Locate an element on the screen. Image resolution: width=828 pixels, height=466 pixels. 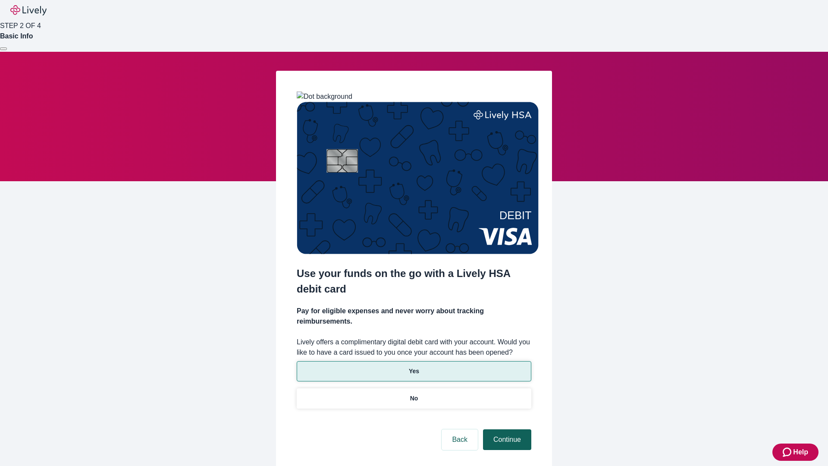
button: Yes is located at coordinates (414, 371).